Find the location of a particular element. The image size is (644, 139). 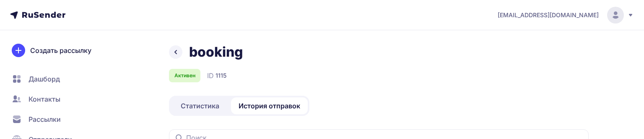

span: Дашборд is located at coordinates (44, 79).